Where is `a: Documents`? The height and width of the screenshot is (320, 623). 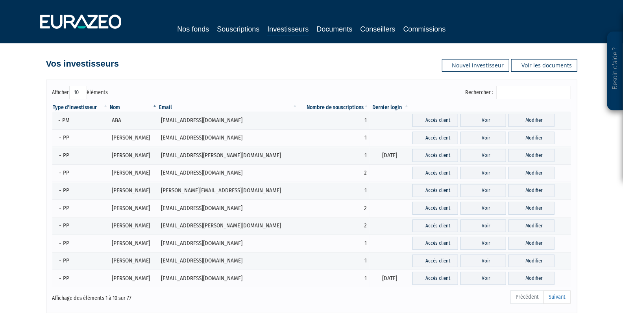 a: Documents is located at coordinates (335, 29).